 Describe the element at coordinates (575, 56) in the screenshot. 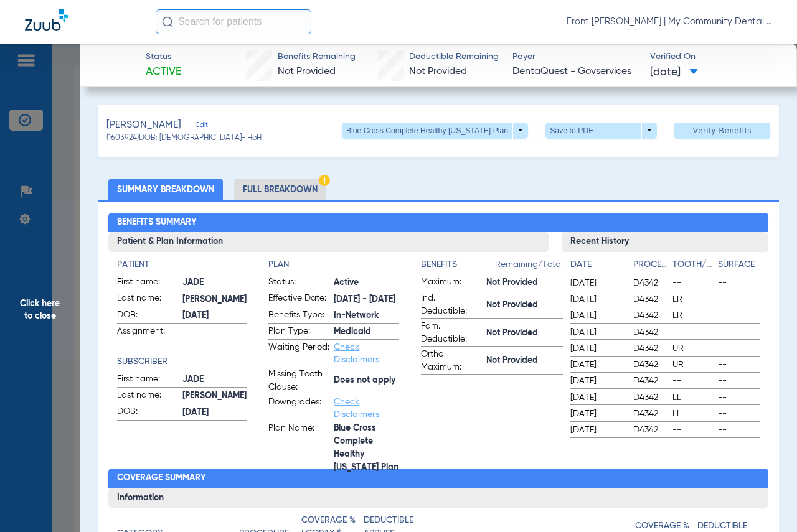

I see `span: Payer` at that location.